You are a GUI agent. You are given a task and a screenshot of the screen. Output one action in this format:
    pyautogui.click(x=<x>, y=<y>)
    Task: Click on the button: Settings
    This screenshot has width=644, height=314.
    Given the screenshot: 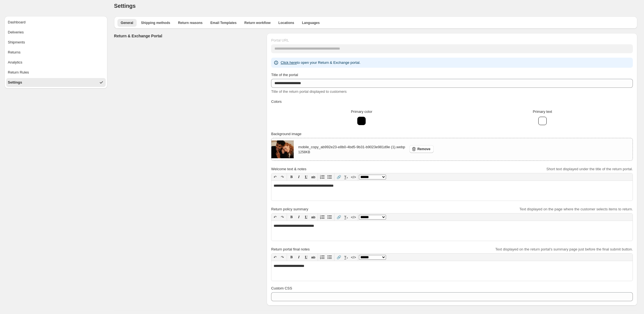 What is the action you would take?
    pyautogui.click(x=55, y=82)
    